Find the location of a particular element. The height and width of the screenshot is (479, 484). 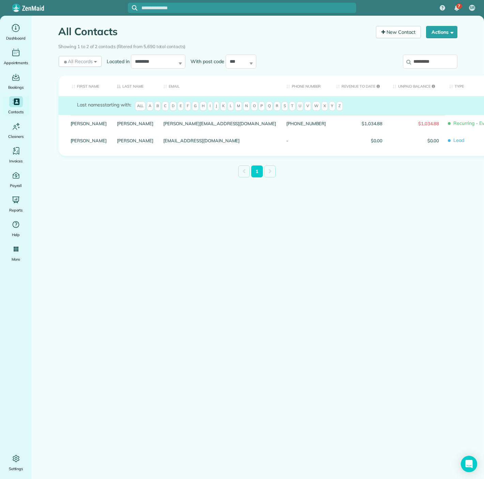

span: W is located at coordinates (316, 106).